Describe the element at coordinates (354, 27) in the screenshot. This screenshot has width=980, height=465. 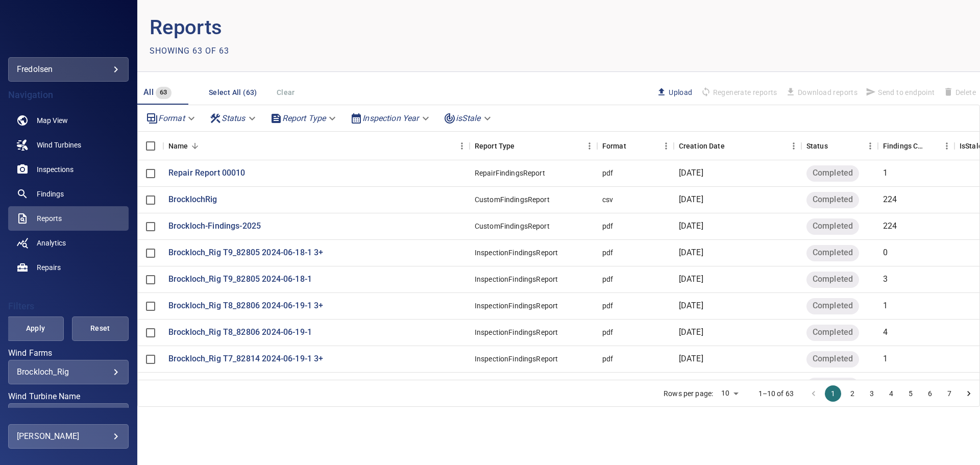
I see `p: Reports` at that location.